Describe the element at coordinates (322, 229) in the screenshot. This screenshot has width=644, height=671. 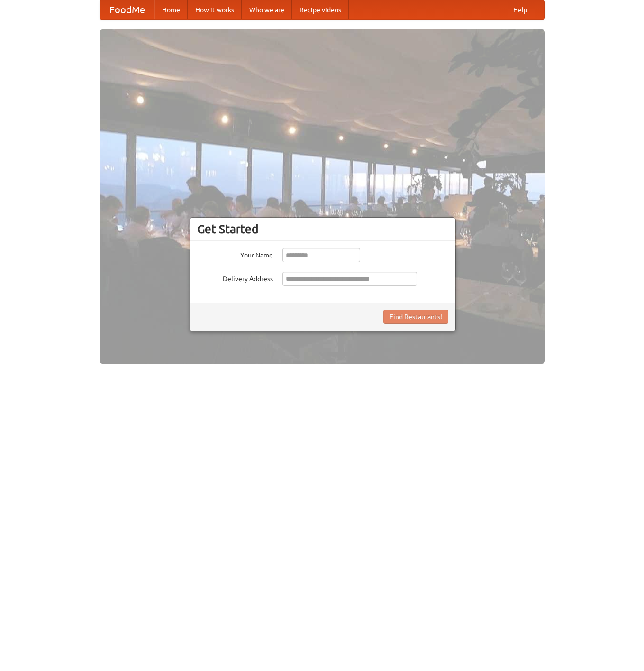
I see `h3: Get Started` at that location.